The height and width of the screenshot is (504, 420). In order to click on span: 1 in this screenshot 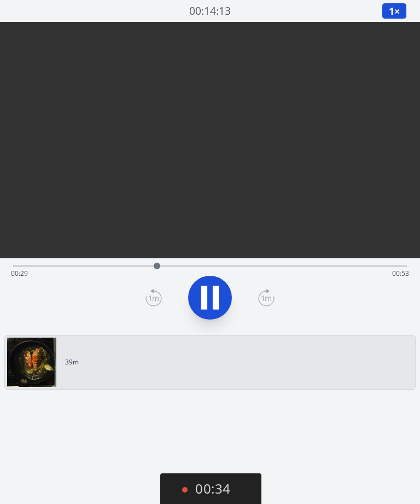, I will do `click(391, 11)`.